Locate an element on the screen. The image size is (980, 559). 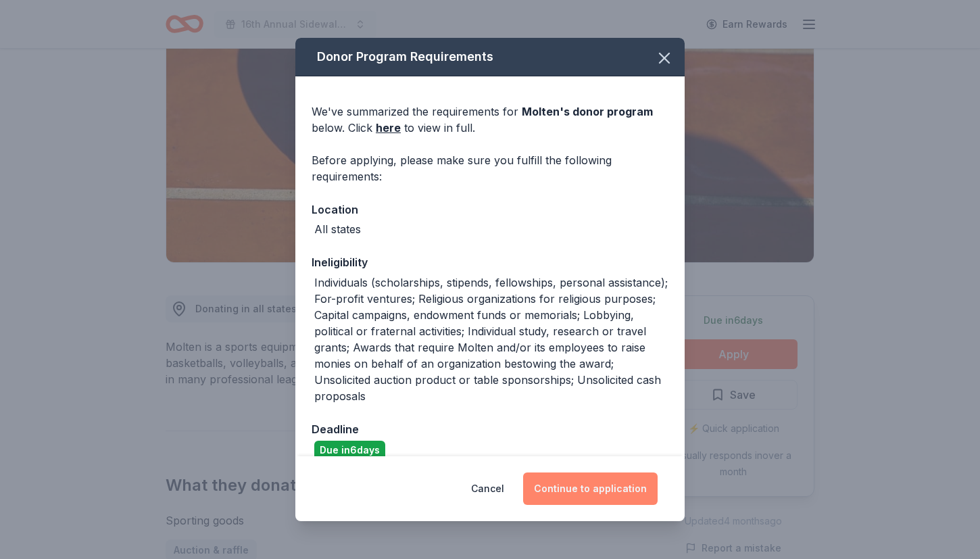
div: Donor Program Requirements is located at coordinates (490, 57).